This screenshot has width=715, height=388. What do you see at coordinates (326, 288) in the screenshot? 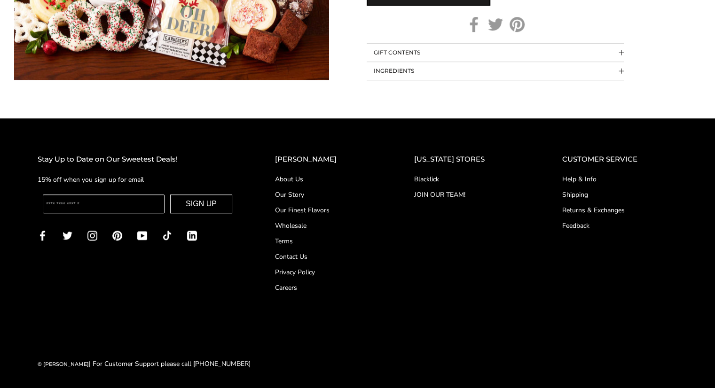
I see `a: Careers` at bounding box center [326, 288].